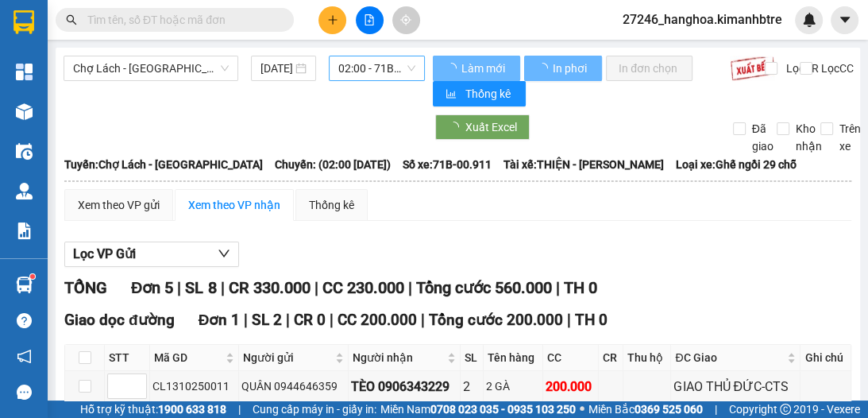 The image size is (868, 418). I want to click on img: 9k=, so click(753, 68).